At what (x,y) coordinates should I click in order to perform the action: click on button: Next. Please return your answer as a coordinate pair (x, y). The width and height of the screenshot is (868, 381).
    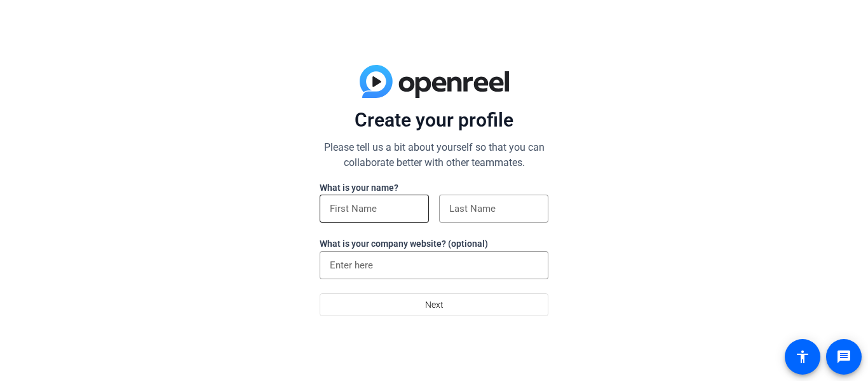
    Looking at the image, I should click on (434, 305).